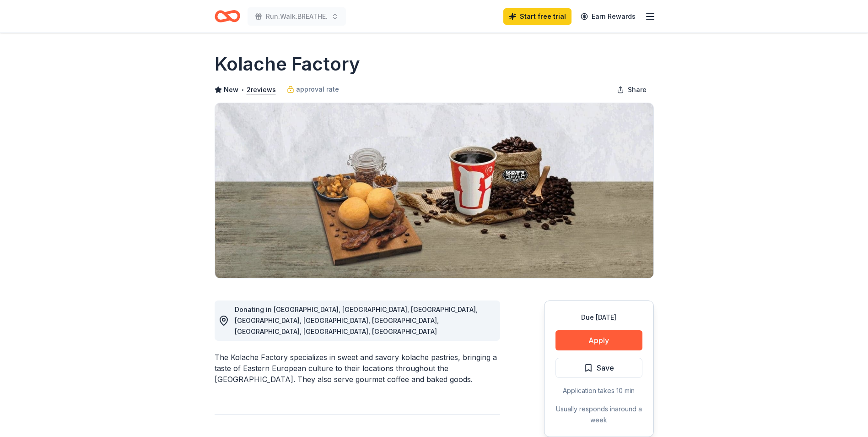  Describe the element at coordinates (605, 368) in the screenshot. I see `span: Save` at that location.